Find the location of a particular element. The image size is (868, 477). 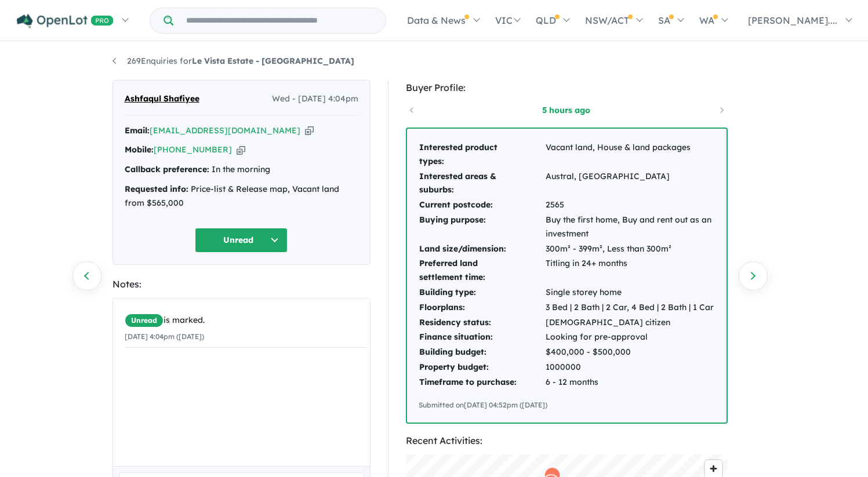

nav: breadcrumb is located at coordinates (434, 62).